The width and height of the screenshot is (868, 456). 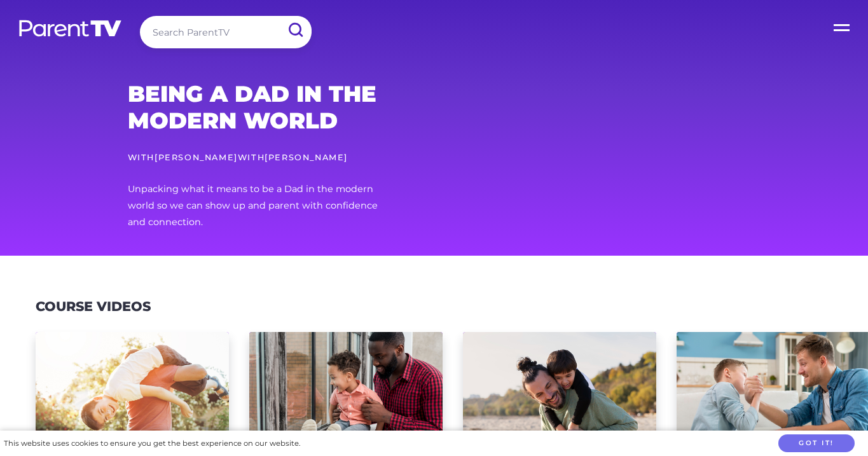 I want to click on p: Unpacking what it means to be a Dad in the modern world so we can show up and parent with confide..., so click(x=261, y=206).